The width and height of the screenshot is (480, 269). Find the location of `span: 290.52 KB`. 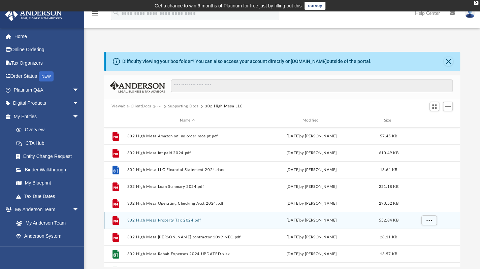

span: 290.52 KB is located at coordinates (388, 203).